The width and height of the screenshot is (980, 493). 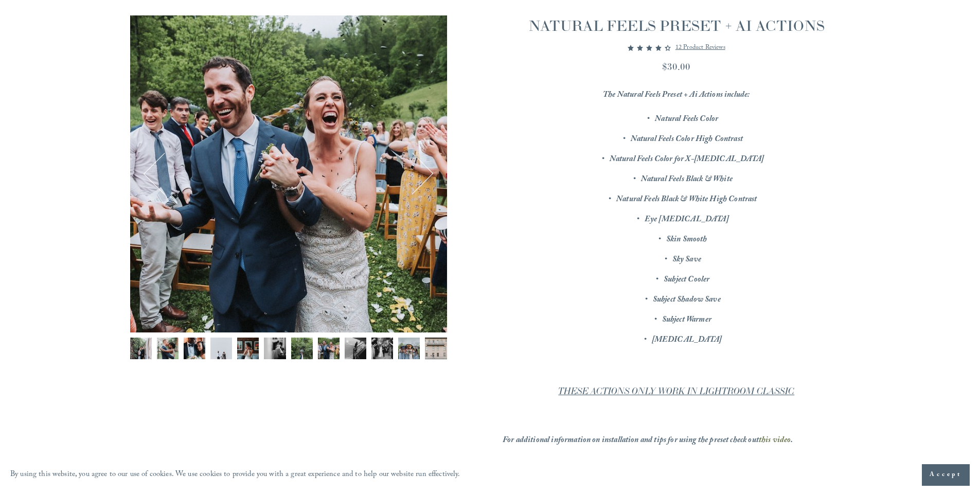 I want to click on a: 12 product reviews, so click(x=700, y=48).